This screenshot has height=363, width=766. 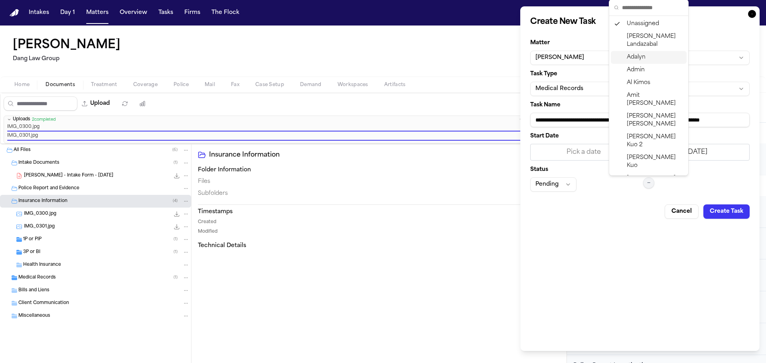 I want to click on span: Task Name, so click(x=545, y=105).